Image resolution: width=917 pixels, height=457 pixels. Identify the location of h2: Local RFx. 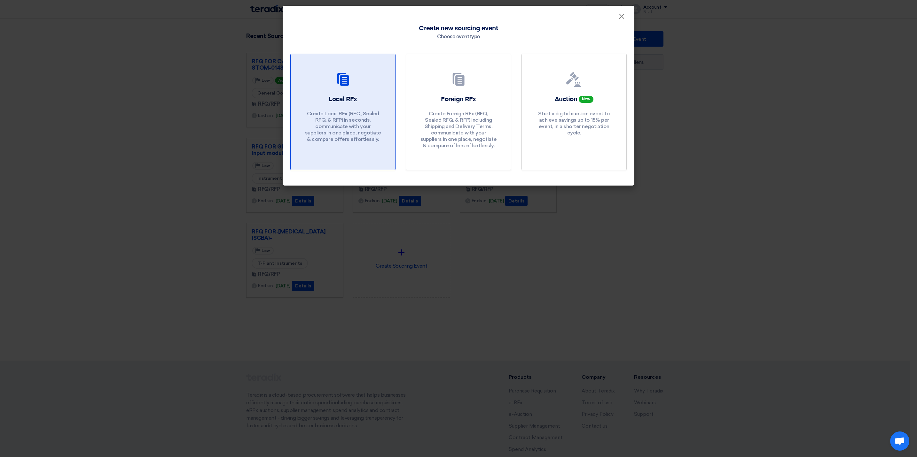
(343, 99).